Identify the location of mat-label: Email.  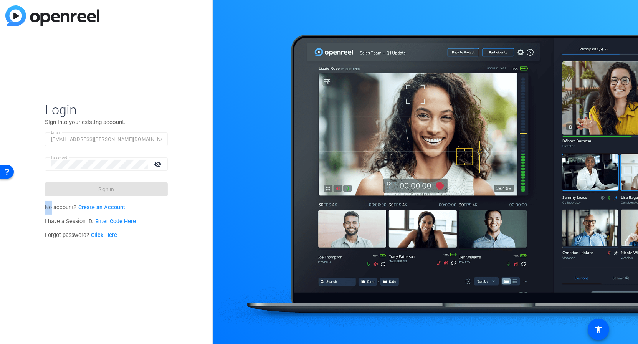
(56, 132).